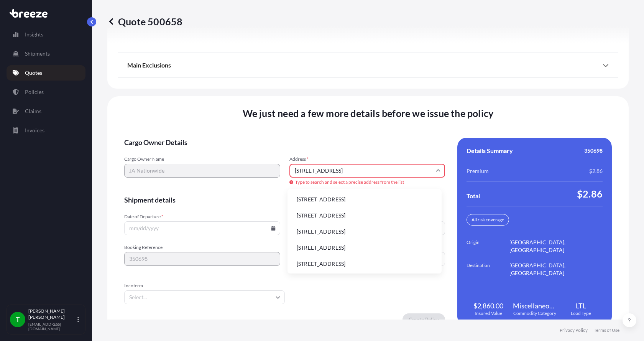 The image size is (644, 341). Describe the element at coordinates (34, 35) in the screenshot. I see `p: Insights` at that location.